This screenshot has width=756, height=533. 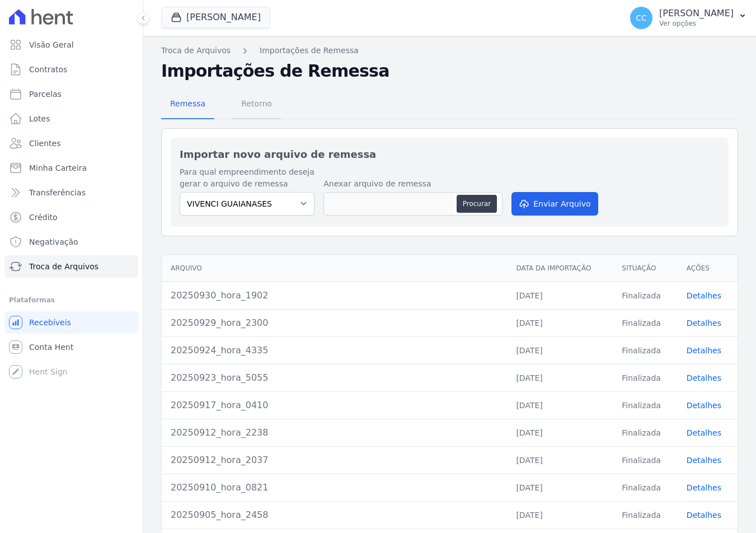 What do you see at coordinates (54, 242) in the screenshot?
I see `span: Negativação` at bounding box center [54, 242].